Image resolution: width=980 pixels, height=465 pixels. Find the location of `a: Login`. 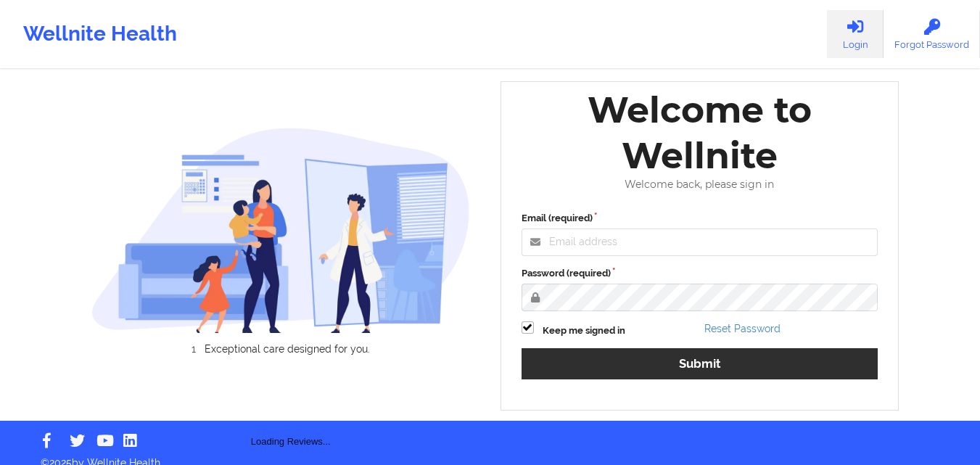

a: Login is located at coordinates (855, 34).